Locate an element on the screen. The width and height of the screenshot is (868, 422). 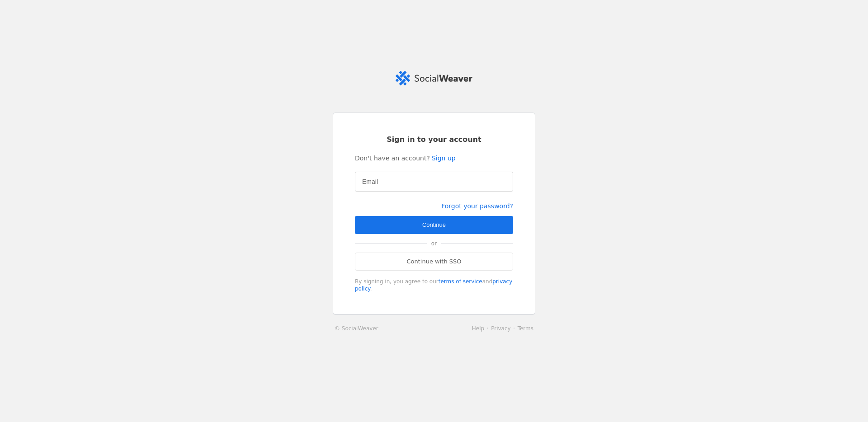
a: Continue with SSO is located at coordinates (434, 262).